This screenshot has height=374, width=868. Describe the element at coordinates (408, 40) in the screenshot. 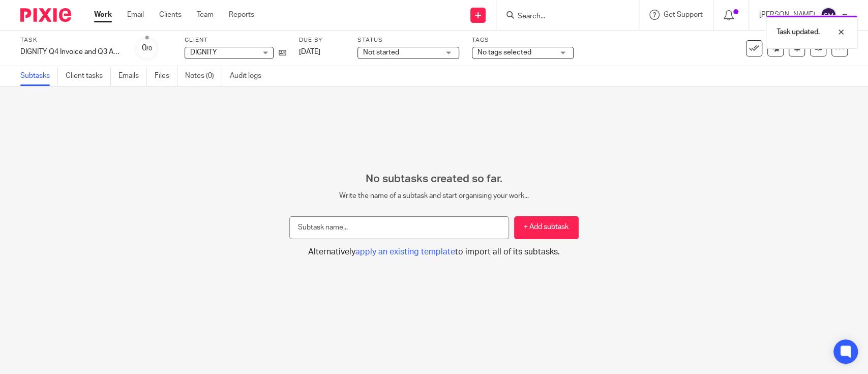

I see `label: Status` at that location.